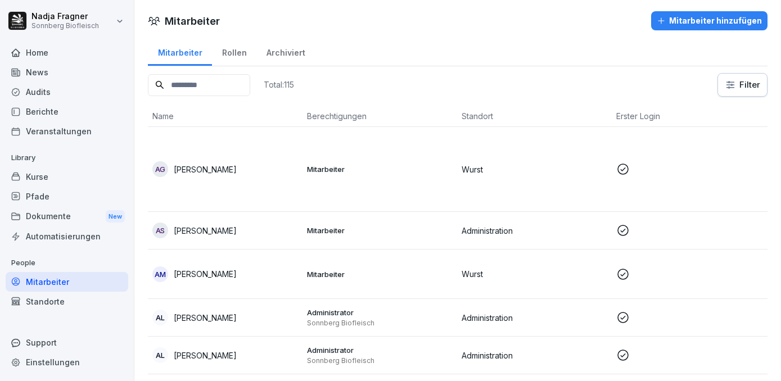 The height and width of the screenshot is (381, 781). What do you see at coordinates (160, 231) in the screenshot?
I see `div: AS` at bounding box center [160, 231].